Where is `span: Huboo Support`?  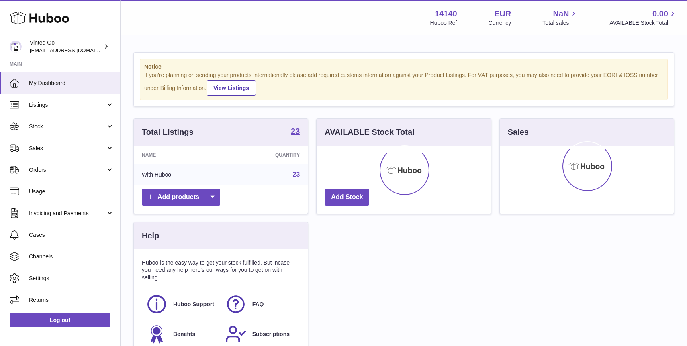 span: Huboo Support is located at coordinates (194, 304).